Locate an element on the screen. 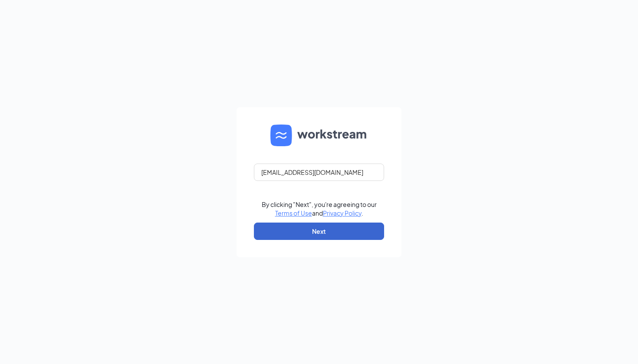 The width and height of the screenshot is (638, 364). a: Terms of Use is located at coordinates (293, 213).